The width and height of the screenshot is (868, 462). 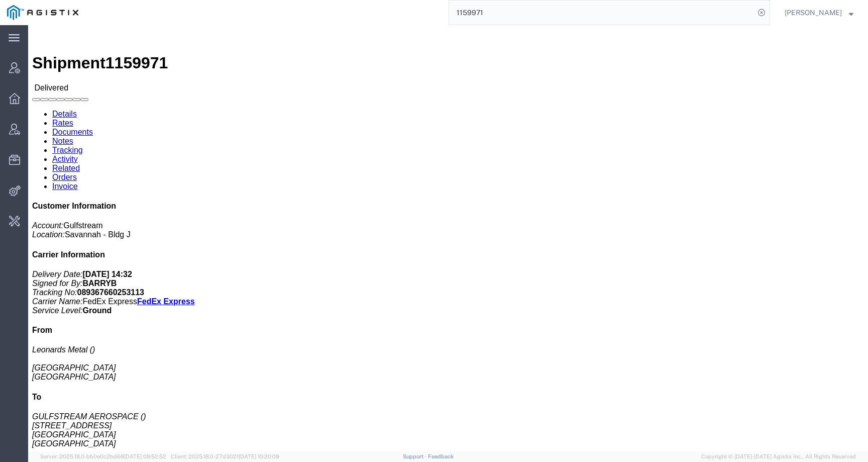 I want to click on a: Feedback, so click(x=441, y=457).